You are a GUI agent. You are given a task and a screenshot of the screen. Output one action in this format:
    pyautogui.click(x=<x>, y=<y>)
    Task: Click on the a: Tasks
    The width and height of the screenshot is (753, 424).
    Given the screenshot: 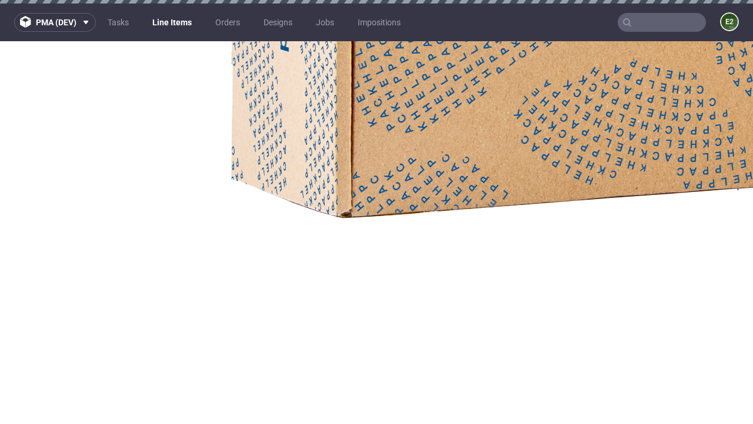 What is the action you would take?
    pyautogui.click(x=118, y=22)
    